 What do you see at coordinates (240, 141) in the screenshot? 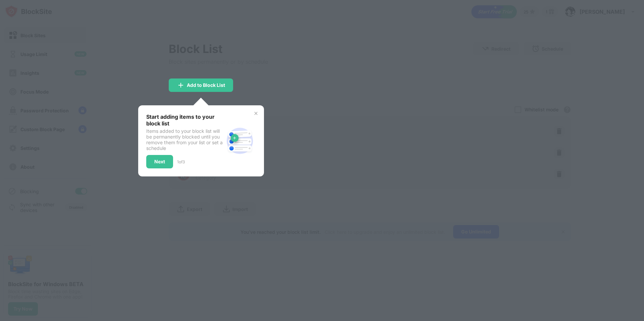
I see `img: block-site.svg` at bounding box center [240, 141].